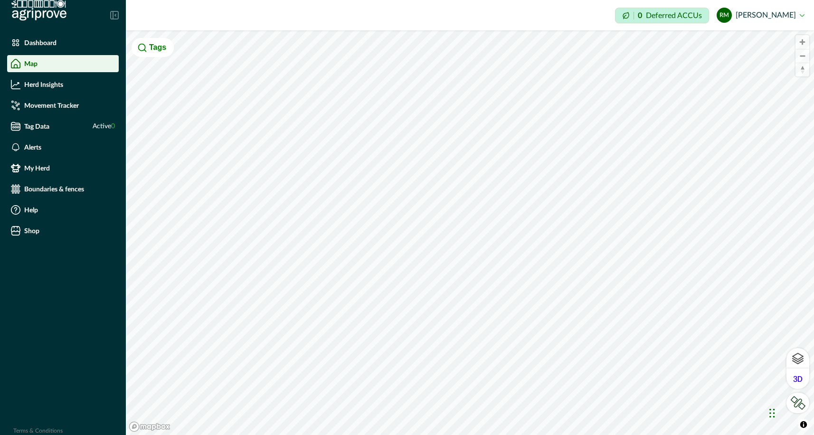  I want to click on a: My Herd, so click(63, 168).